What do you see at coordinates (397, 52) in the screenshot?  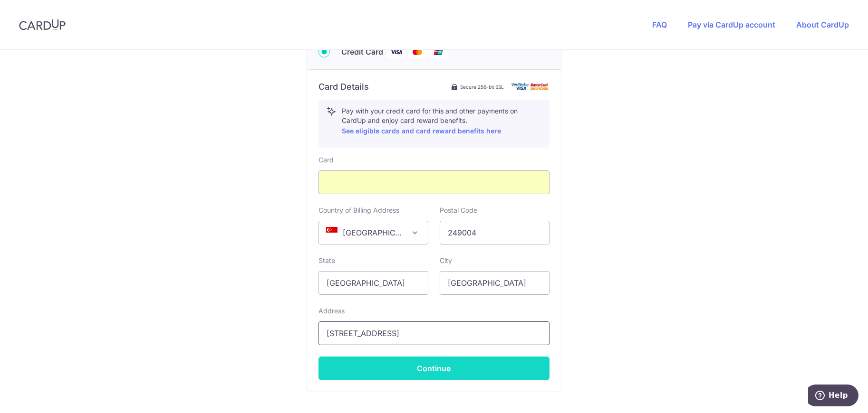 I see `img: Visa` at bounding box center [397, 52].